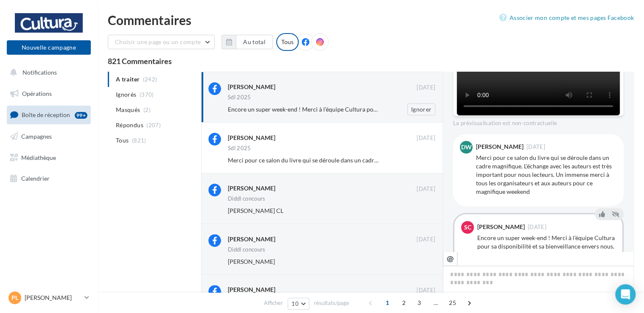 This screenshot has width=644, height=313. What do you see at coordinates (128, 110) in the screenshot?
I see `span: Masqués` at bounding box center [128, 110].